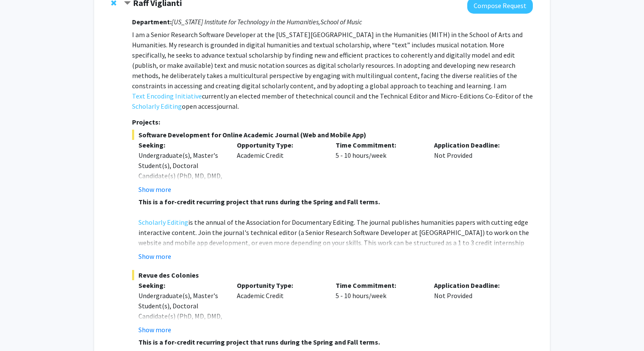  I want to click on strong: Projects:, so click(146, 122).